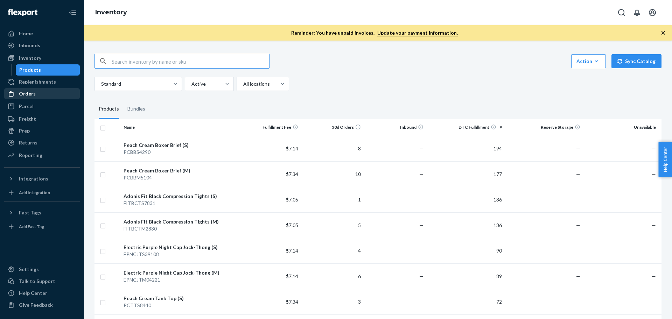 This screenshot has height=319, width=672. I want to click on div: Electric Purple Night Cap Jock-Thong (M), so click(179, 273).